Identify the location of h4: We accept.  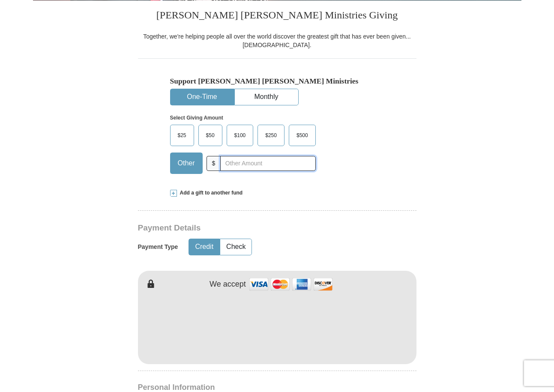
(227, 285).